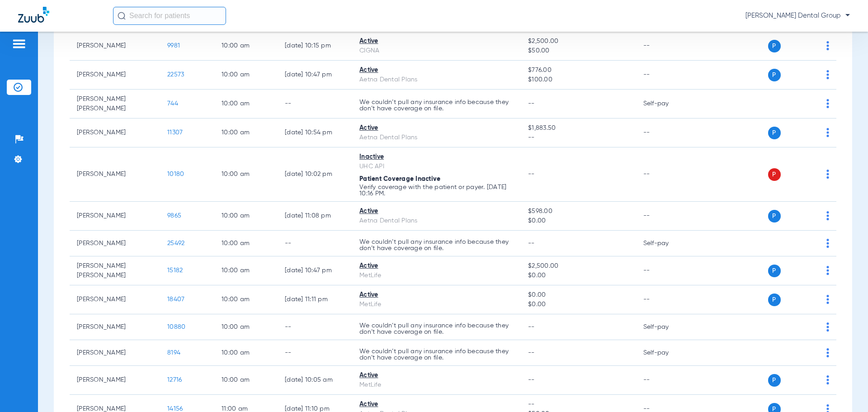 The width and height of the screenshot is (868, 412). I want to click on span: 10180, so click(175, 174).